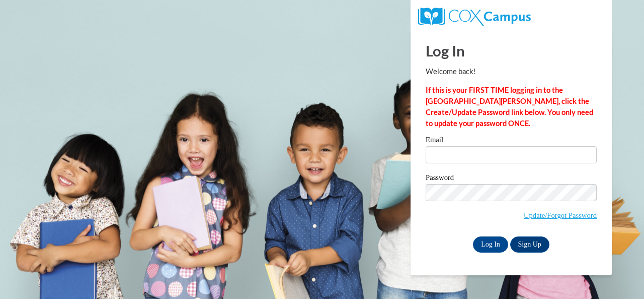 The width and height of the screenshot is (644, 299). What do you see at coordinates (511, 71) in the screenshot?
I see `p: Welcome back!` at bounding box center [511, 71].